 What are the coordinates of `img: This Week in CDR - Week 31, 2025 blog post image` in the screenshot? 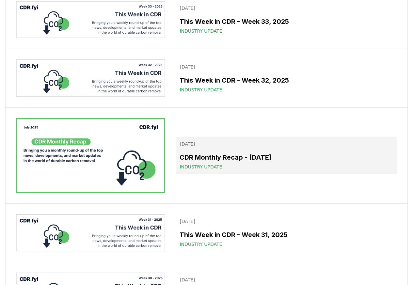 It's located at (90, 233).